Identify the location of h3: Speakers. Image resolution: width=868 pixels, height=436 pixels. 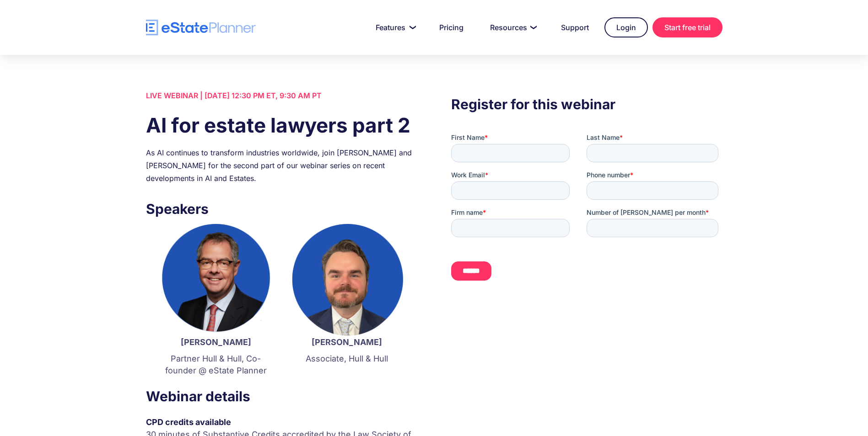
(282, 209).